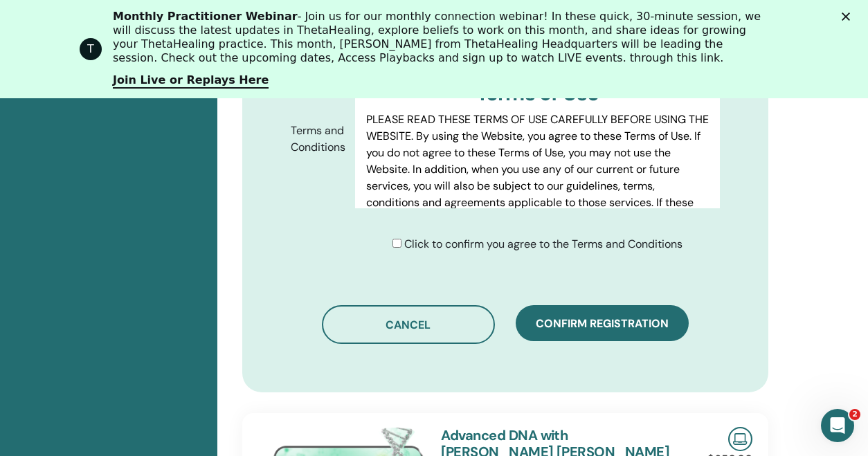 Image resolution: width=868 pixels, height=456 pixels. Describe the element at coordinates (439, 37) in the screenshot. I see `div: - Join us for our monthly connection webinar! In these quick, 30-minute session, we will discuss ...` at that location.